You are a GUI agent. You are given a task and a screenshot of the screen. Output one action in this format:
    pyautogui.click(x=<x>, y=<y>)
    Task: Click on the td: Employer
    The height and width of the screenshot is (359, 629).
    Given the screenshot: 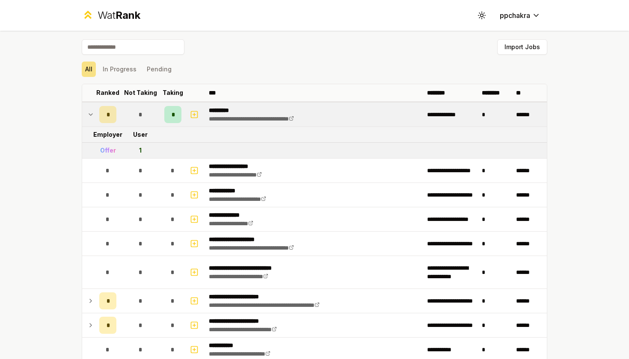 What is the action you would take?
    pyautogui.click(x=108, y=135)
    